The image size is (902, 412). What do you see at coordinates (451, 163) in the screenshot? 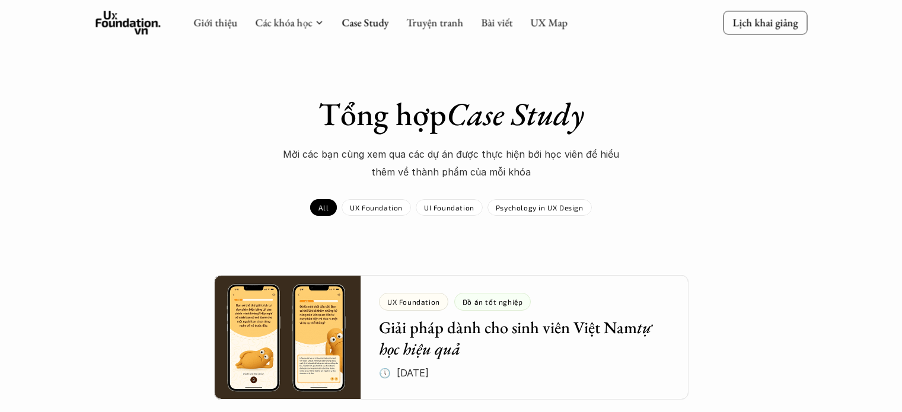
I see `p: Mời các bạn cùng xem qua các dự án được thực hiện bới học viên để hiểu thêm về thành phẩm của mỗi...` at bounding box center [451, 163].